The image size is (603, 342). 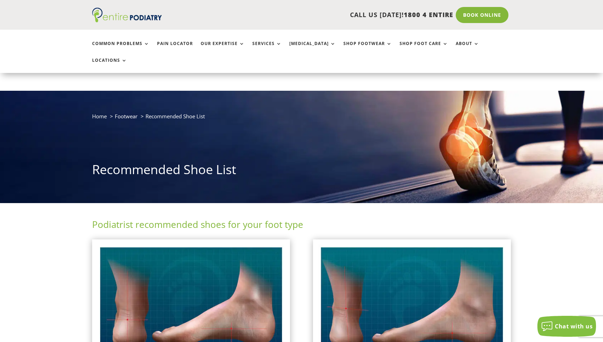 What do you see at coordinates (574, 327) in the screenshot?
I see `span: Chat with us` at bounding box center [574, 327].